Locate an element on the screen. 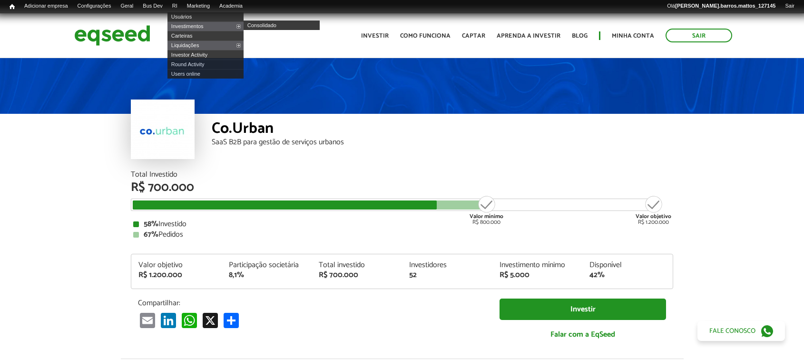 Image resolution: width=804 pixels, height=360 pixels. div: Investidores is located at coordinates (447, 265).